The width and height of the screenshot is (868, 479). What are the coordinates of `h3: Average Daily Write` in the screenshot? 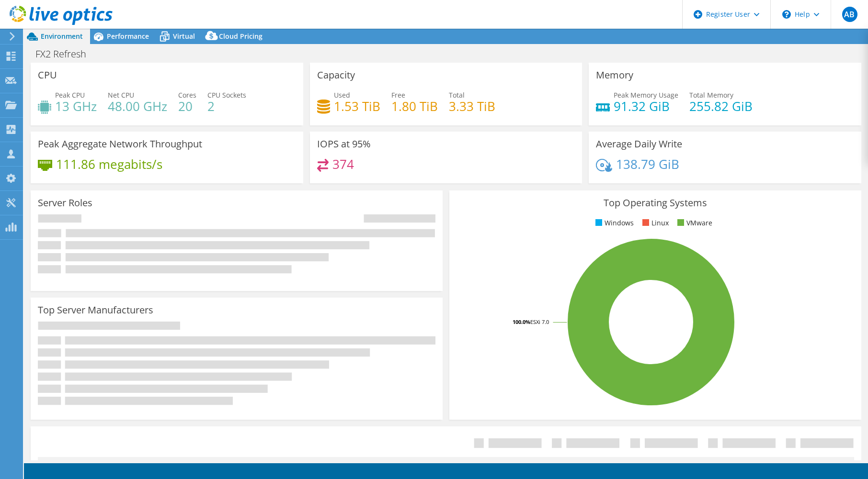 It's located at (639, 144).